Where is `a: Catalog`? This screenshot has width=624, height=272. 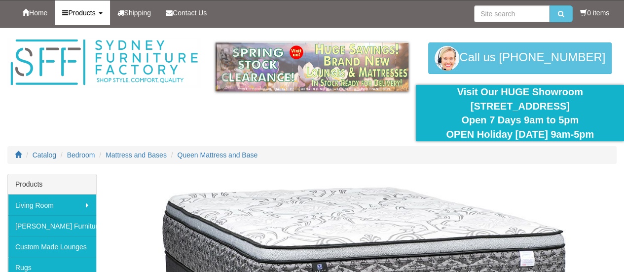 a: Catalog is located at coordinates (44, 155).